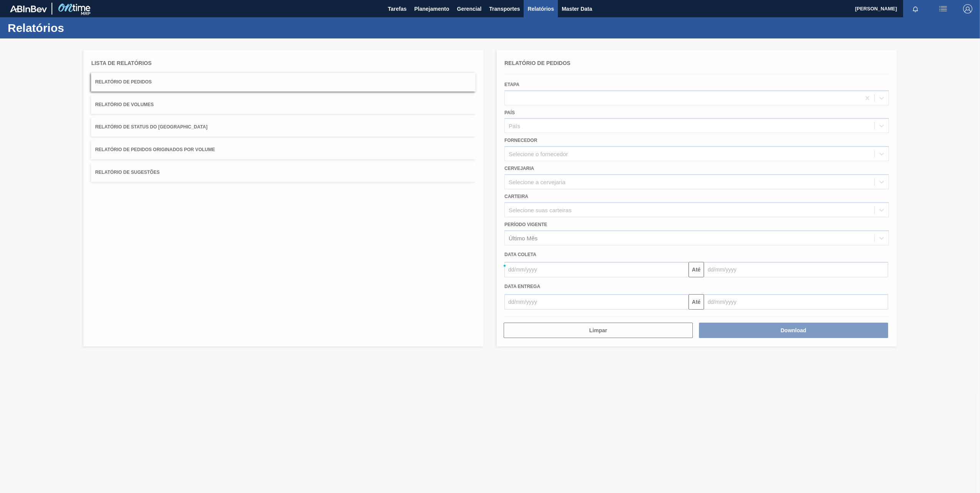 The height and width of the screenshot is (493, 980). Describe the element at coordinates (540, 9) in the screenshot. I see `span: Relatórios` at that location.